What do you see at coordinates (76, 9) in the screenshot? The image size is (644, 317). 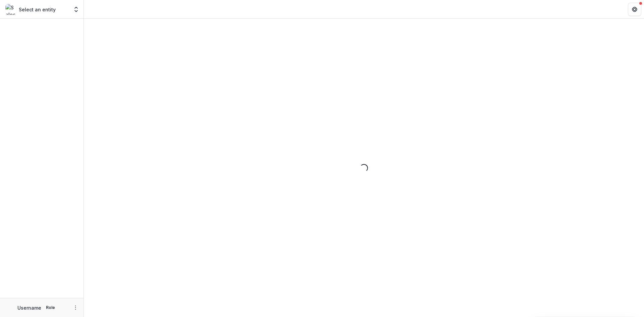 I see `button: Open entity switcher` at bounding box center [76, 9].